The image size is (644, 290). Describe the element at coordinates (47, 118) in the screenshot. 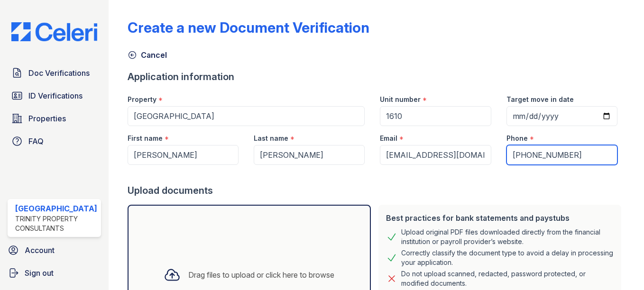

I see `span: Properties` at that location.